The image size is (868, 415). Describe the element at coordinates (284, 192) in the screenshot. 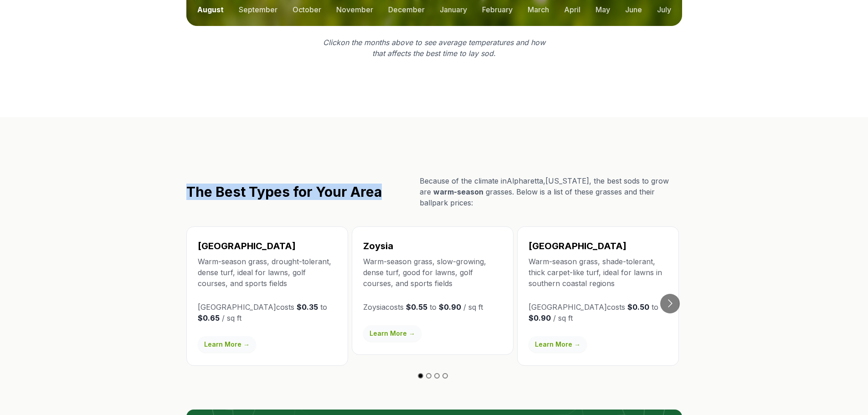

I see `h2: The Best Types for Your Area` at that location.